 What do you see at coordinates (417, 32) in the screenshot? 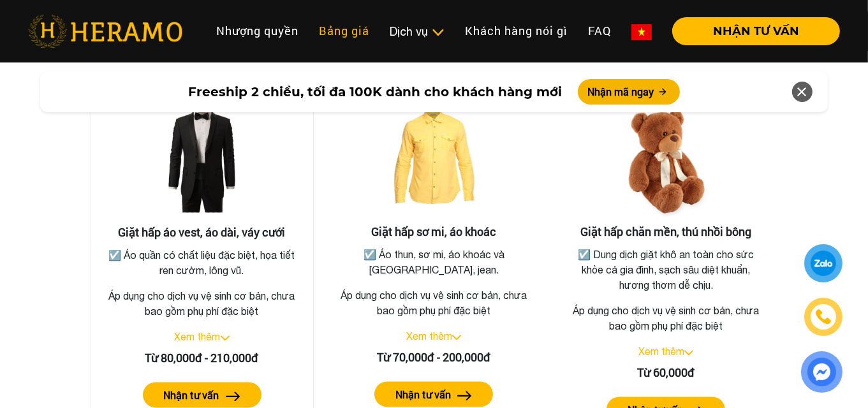
I see `div: Dịch vụ` at bounding box center [417, 32].